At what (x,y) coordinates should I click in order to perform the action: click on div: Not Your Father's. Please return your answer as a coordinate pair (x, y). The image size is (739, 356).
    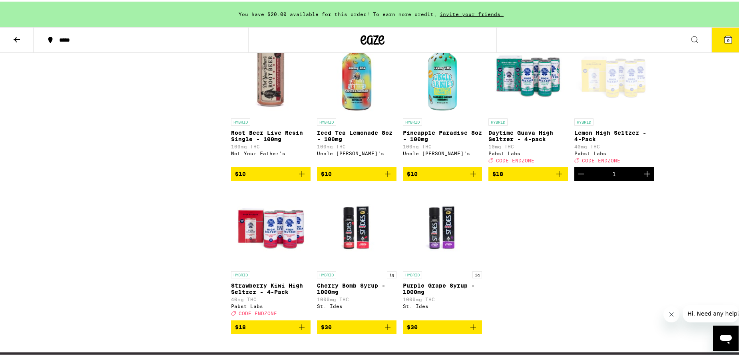
    Looking at the image, I should click on (271, 151).